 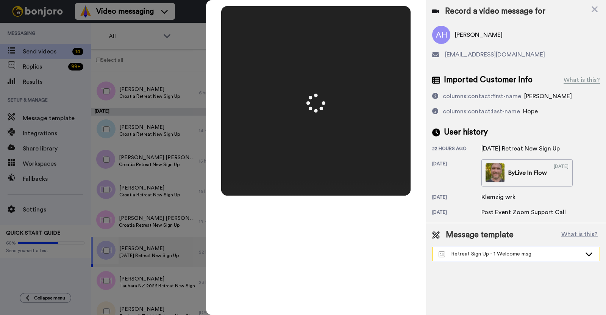 What do you see at coordinates (530, 111) in the screenshot?
I see `span: Hope` at bounding box center [530, 111].